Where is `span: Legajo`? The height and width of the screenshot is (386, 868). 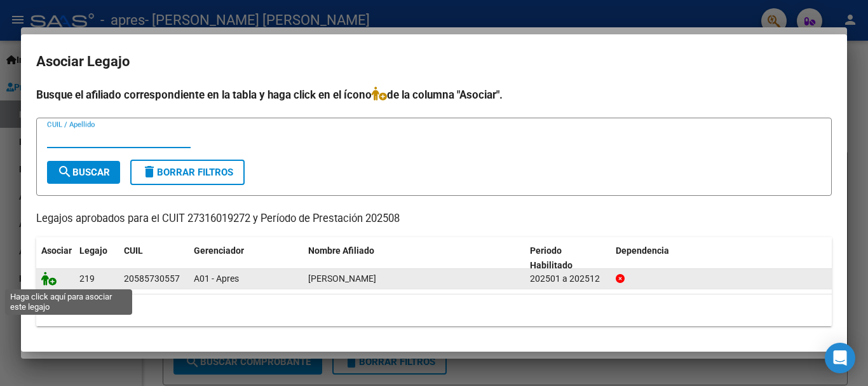
span: Legajo is located at coordinates (93, 250).